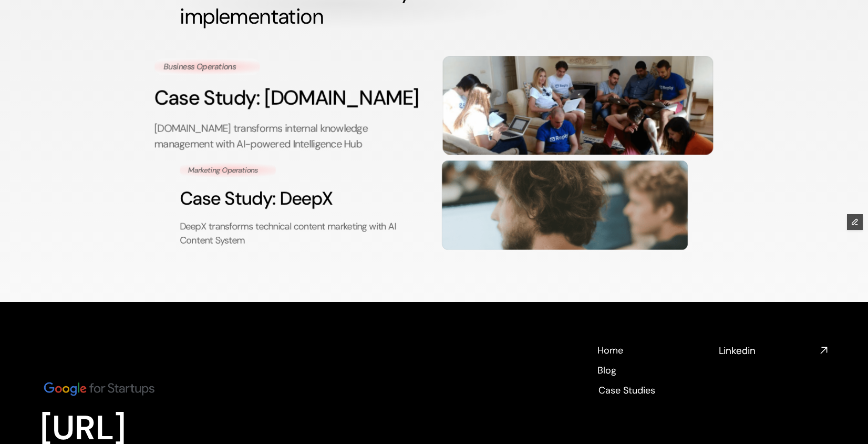  I want to click on a: Case Studies, so click(626, 390).